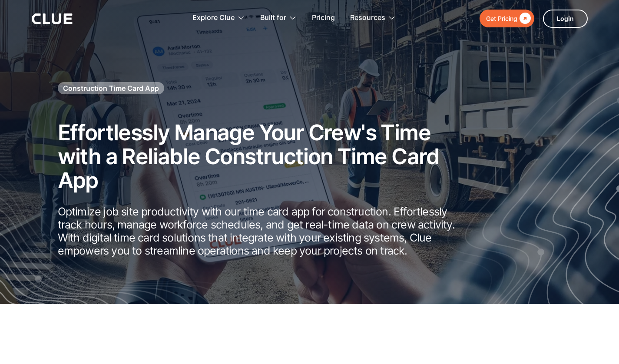 The height and width of the screenshot is (364, 619). What do you see at coordinates (507, 18) in the screenshot?
I see `a: Get Pricing` at bounding box center [507, 18].